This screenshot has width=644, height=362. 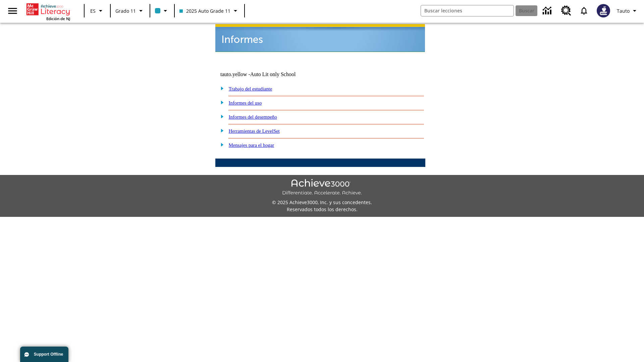 What do you see at coordinates (48, 12) in the screenshot?
I see `div: Portada` at bounding box center [48, 12].